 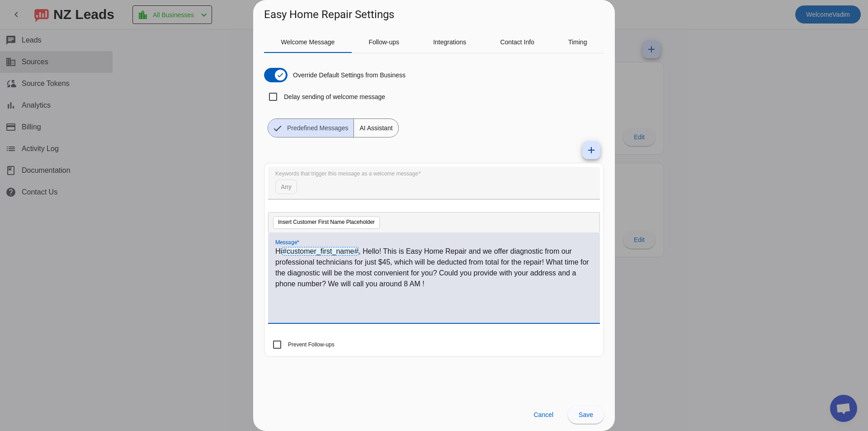 I want to click on span: Integrations, so click(x=449, y=42).